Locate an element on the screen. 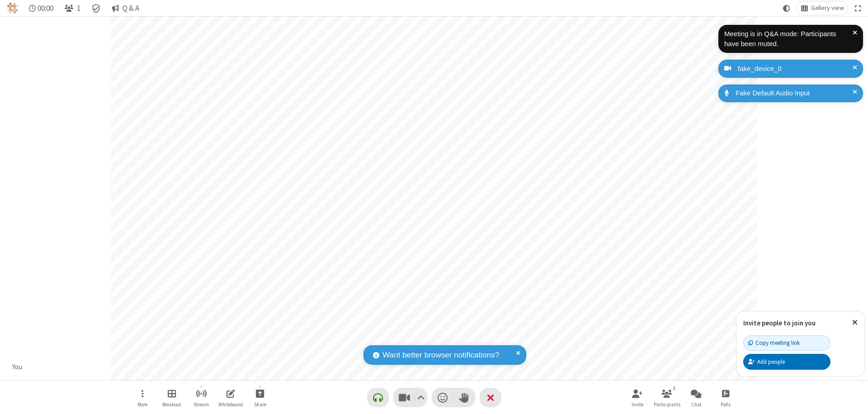 The image size is (868, 414). span: 00:00 is located at coordinates (45, 8).